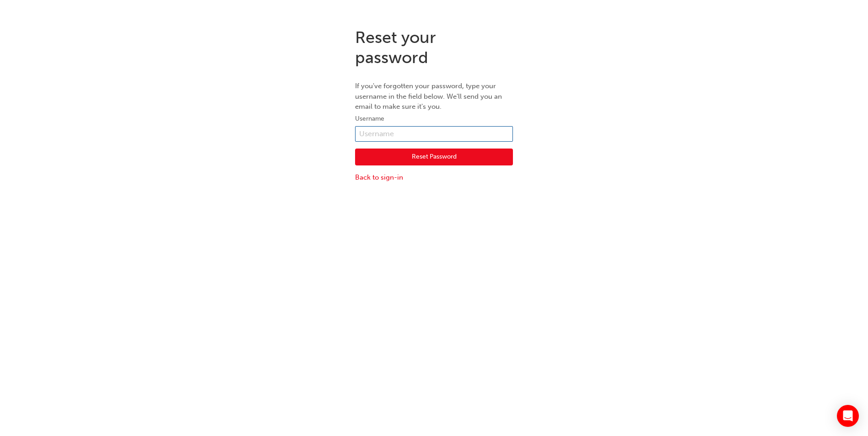 The image size is (868, 436). What do you see at coordinates (434, 96) in the screenshot?
I see `p: If you've forgotten your password, type your username in the field below. We'll send you an email...` at bounding box center [434, 96].